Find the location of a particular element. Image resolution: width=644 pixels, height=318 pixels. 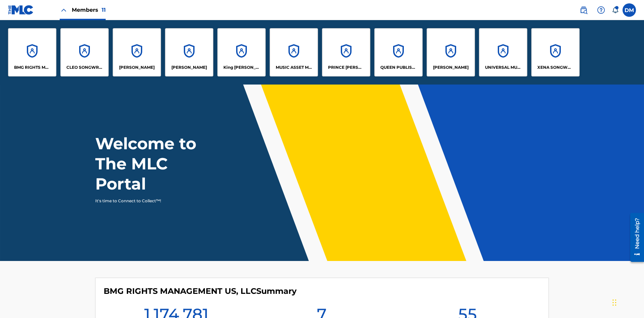

div: User Menu is located at coordinates (629, 10).